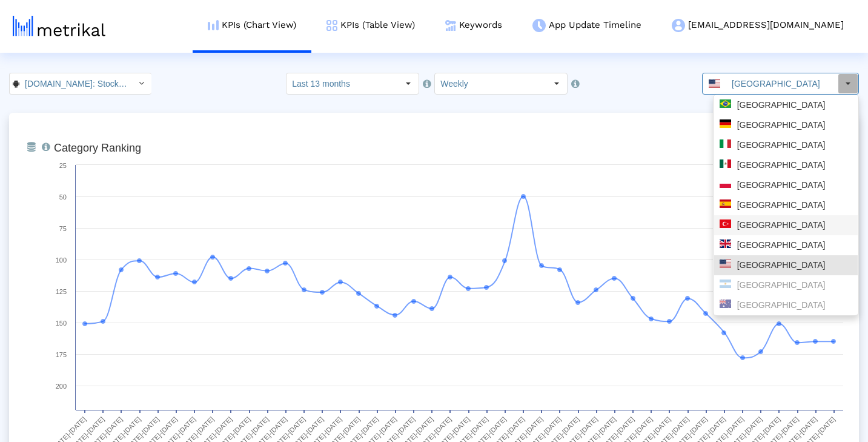  Describe the element at coordinates (61, 323) in the screenshot. I see `text: 150` at that location.